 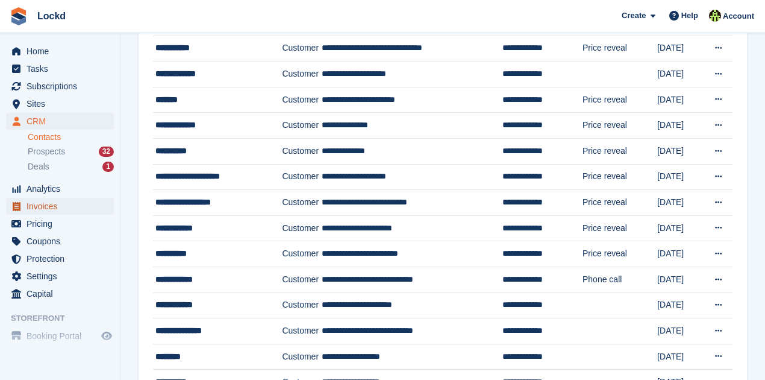 What do you see at coordinates (63, 121) in the screenshot?
I see `span: CRM` at bounding box center [63, 121].